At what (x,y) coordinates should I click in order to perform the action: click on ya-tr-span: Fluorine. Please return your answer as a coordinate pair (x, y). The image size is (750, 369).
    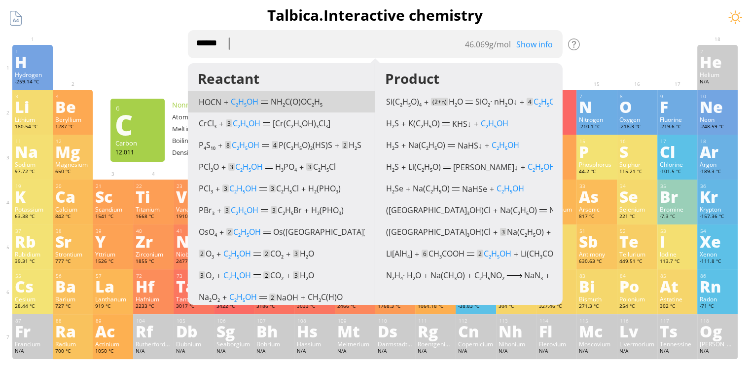
    Looking at the image, I should click on (670, 119).